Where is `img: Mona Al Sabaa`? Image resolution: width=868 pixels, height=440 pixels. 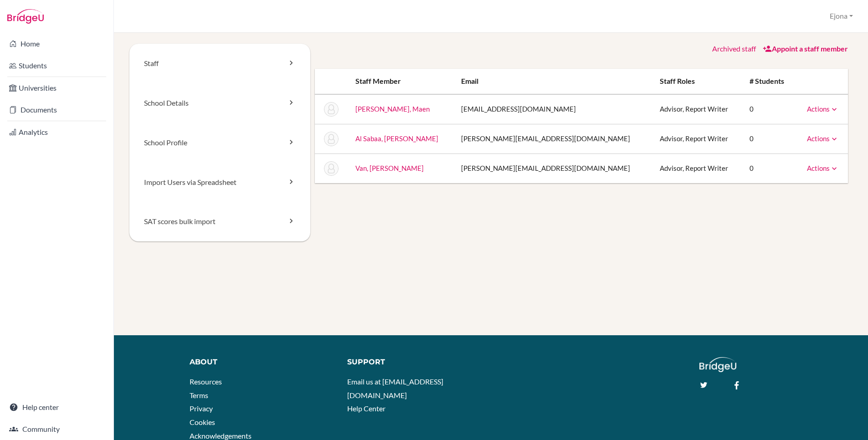 img: Mona Al Sabaa is located at coordinates (331, 139).